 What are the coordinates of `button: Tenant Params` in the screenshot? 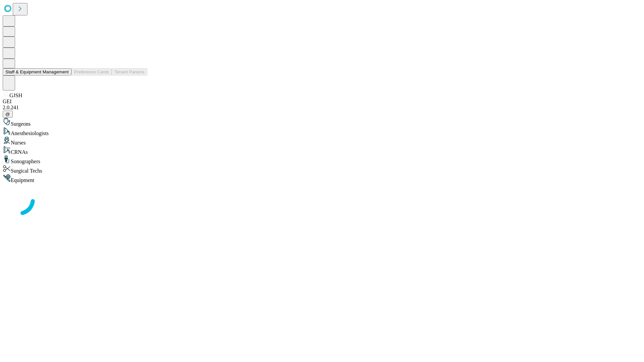 It's located at (130, 72).